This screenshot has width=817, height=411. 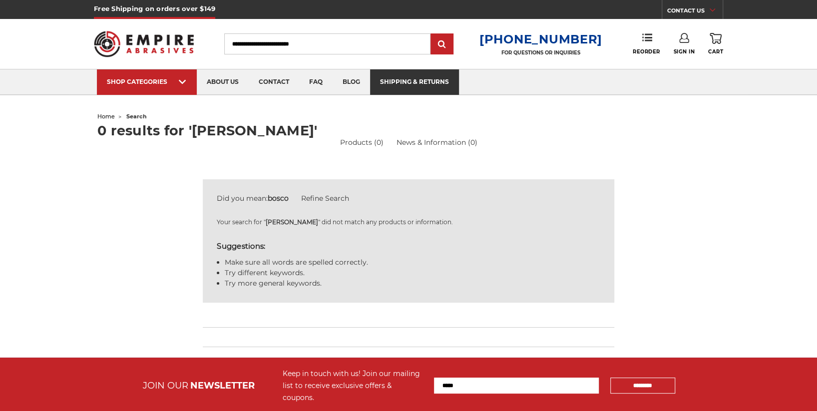 I want to click on strong: bosco, so click(x=278, y=198).